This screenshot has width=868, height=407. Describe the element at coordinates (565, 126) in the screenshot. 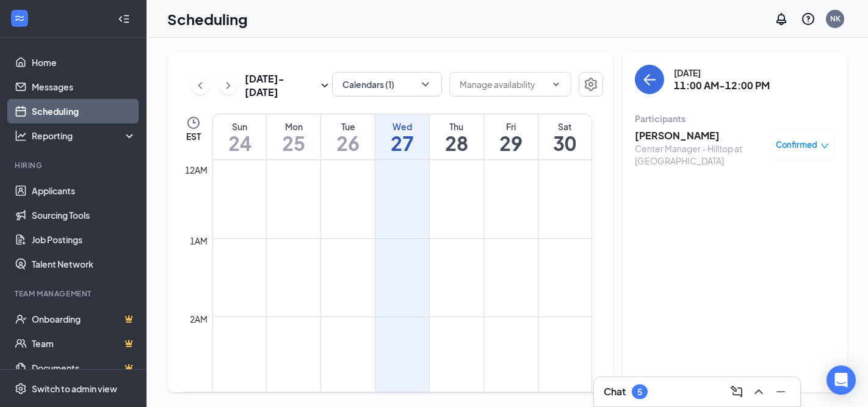

I see `div: Sat` at that location.